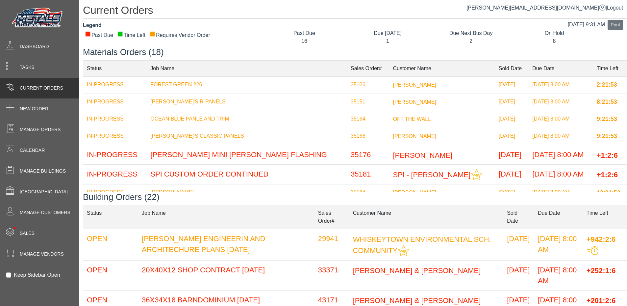 The height and width of the screenshot is (306, 627). I want to click on div: 16, so click(304, 41).